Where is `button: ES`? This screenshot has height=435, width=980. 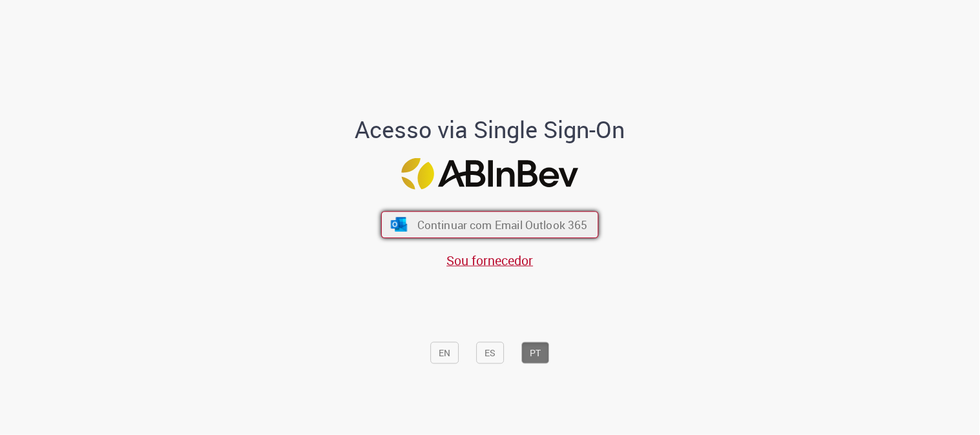 button: ES is located at coordinates (491, 353).